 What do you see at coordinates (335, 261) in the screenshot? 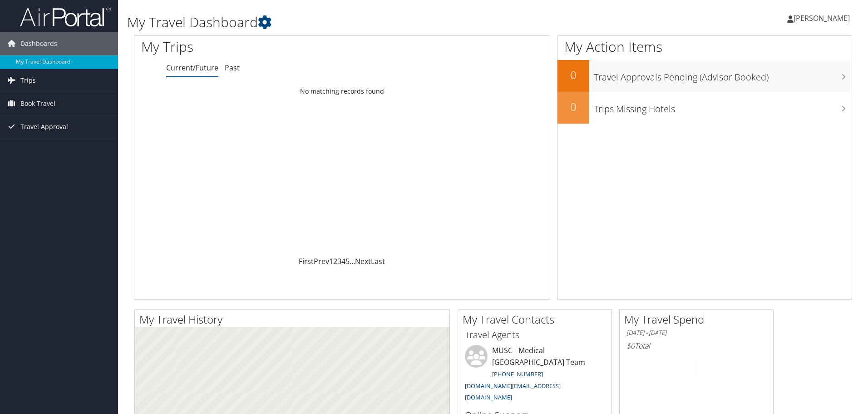
I see `a: 2` at bounding box center [335, 261].